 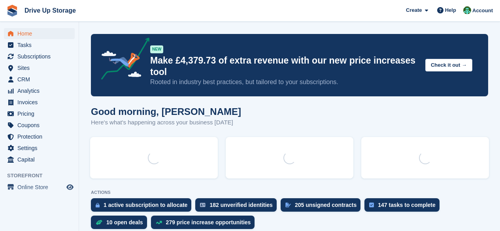 I want to click on img: contract_signature_icon-13c848040528278c33f63329250d36e43548de30e8caae1d1a13099fd9432cc5.svg, so click(x=288, y=205).